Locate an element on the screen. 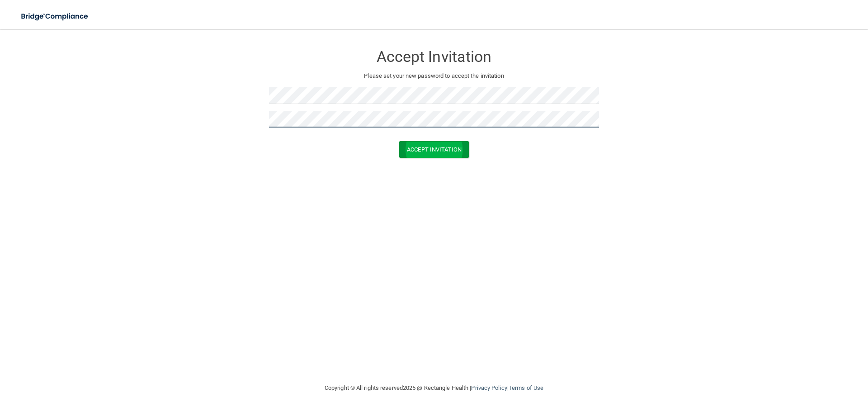  img: bridge_compliance_login_screen.278c3ca4.svg is located at coordinates (55, 16).